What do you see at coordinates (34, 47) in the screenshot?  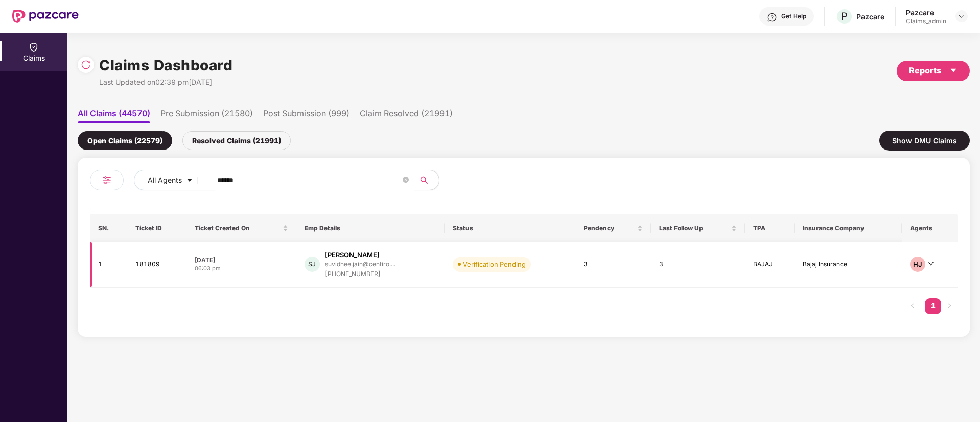 I see `img: svg+xml;base64,PHN2ZyBpZD0iQ2xhaW0iIHhtbG5zPSJodHRwOi8vd3d3LnczLm9yZy8yMDAwL3N2ZyIgd2lkdGg9IjIwIi...` at bounding box center [34, 47].